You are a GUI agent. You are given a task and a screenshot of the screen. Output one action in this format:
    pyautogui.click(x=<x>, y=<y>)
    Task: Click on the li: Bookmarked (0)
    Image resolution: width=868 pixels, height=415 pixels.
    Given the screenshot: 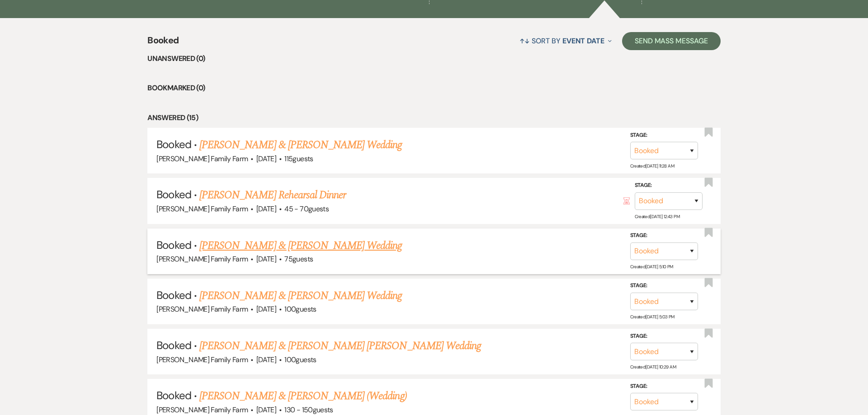 What is the action you would take?
    pyautogui.click(x=434, y=88)
    